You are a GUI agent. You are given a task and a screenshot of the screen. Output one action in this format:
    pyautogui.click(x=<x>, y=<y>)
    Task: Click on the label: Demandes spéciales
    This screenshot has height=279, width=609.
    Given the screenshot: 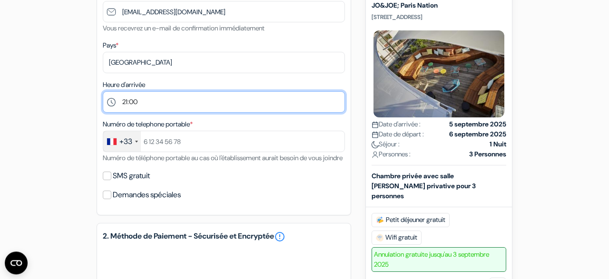 What is the action you would take?
    pyautogui.click(x=147, y=195)
    